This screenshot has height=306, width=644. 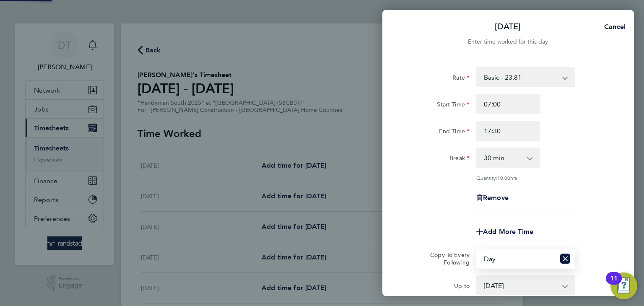 What do you see at coordinates (614, 284) in the screenshot?
I see `div: 11` at bounding box center [614, 284].